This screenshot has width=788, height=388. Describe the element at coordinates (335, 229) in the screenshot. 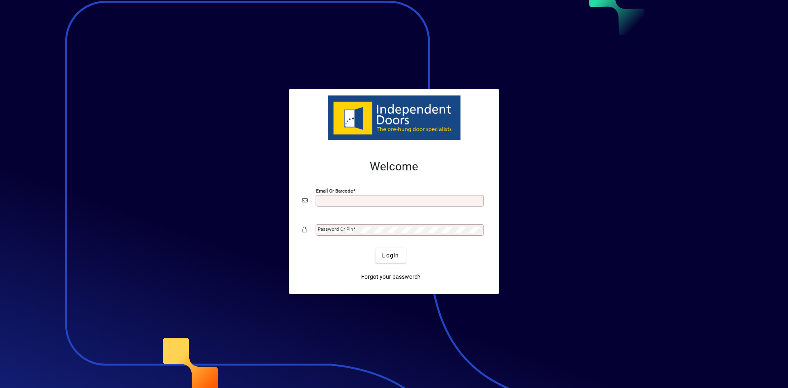

I see `mat-label: Password or Pin` at that location.